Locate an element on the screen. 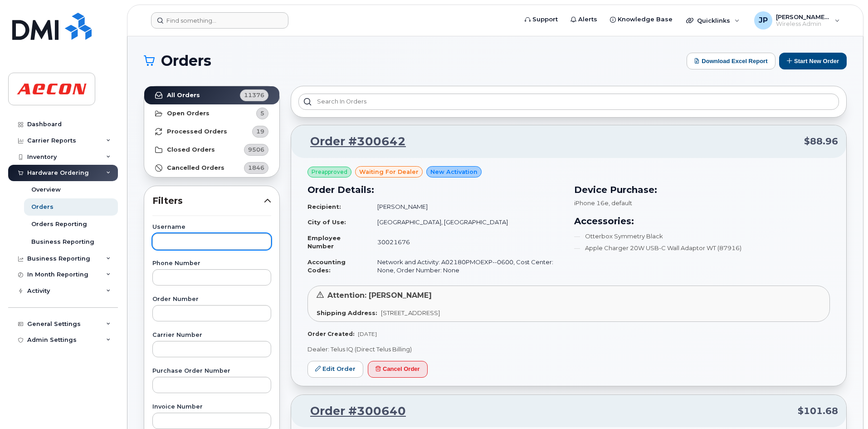  strong: Recipient: is located at coordinates (324, 206).